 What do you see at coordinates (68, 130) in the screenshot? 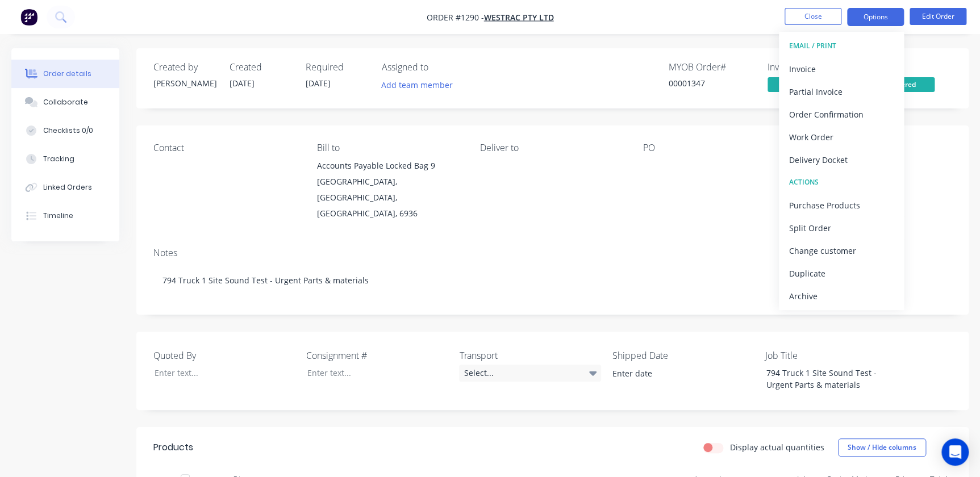
I see `div: Checklists 0/0` at bounding box center [68, 130].